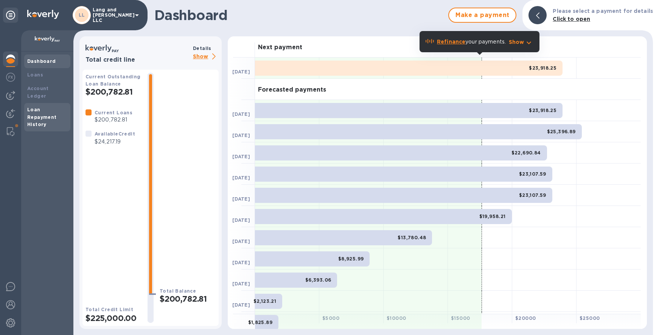  I want to click on b: Total Balance, so click(178, 290).